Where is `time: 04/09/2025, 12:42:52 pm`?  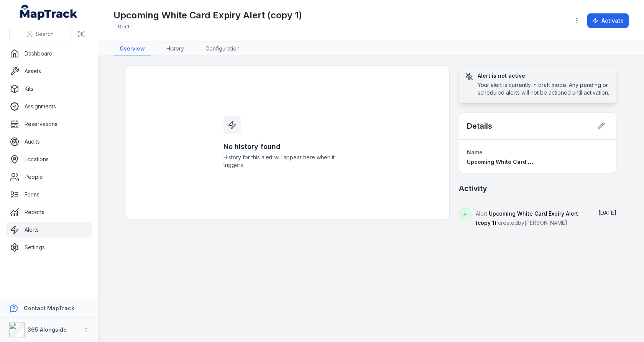
time: 04/09/2025, 12:42:52 pm is located at coordinates (607, 213).